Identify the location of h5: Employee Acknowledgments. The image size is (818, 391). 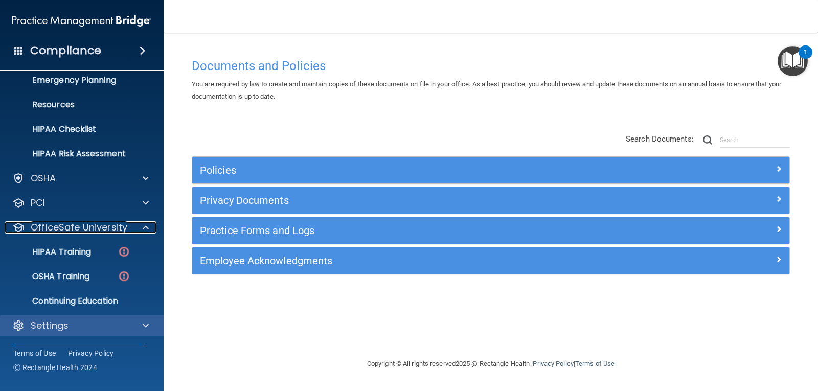
(416, 261).